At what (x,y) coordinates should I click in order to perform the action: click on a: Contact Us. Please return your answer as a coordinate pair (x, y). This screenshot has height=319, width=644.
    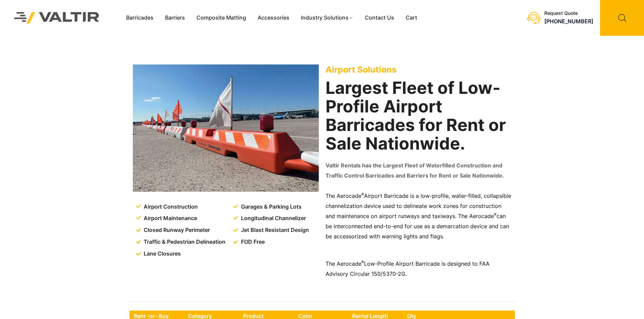
    Looking at the image, I should click on (379, 18).